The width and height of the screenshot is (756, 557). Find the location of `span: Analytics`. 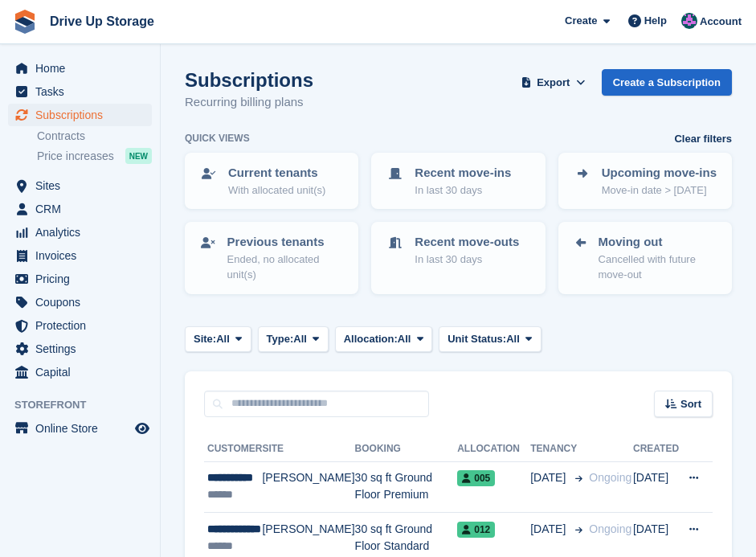

span: Analytics is located at coordinates (83, 232).